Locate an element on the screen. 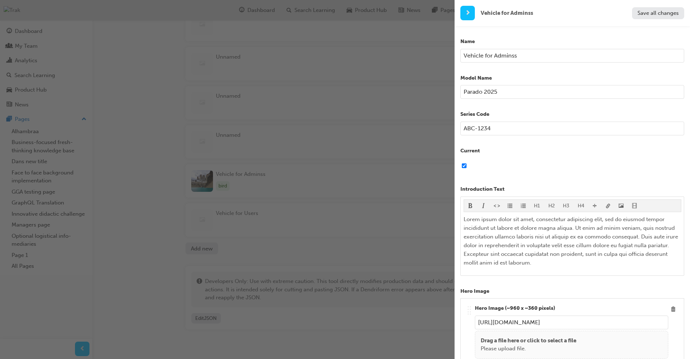 This screenshot has width=690, height=359. button: video-icon is located at coordinates (634, 206).